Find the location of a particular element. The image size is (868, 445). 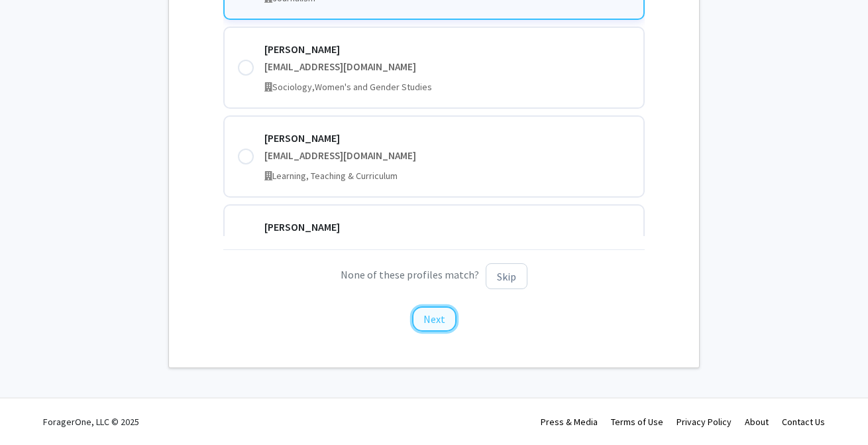

a: Privacy Policy is located at coordinates (703, 422).